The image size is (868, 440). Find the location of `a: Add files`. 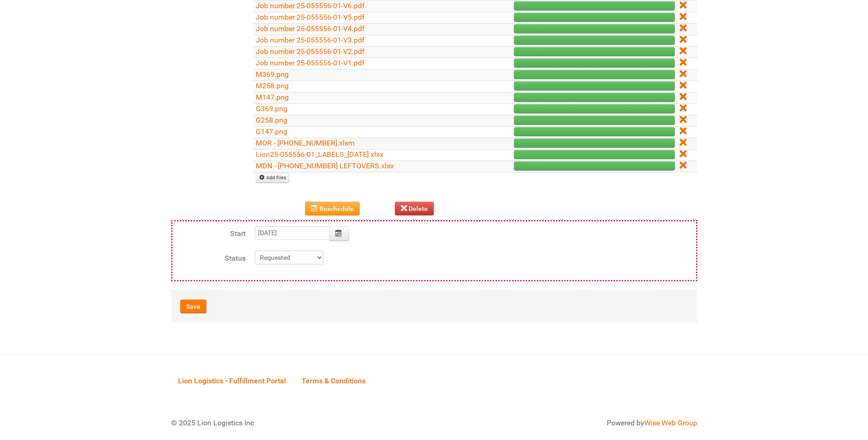

a: Add files is located at coordinates (273, 178).